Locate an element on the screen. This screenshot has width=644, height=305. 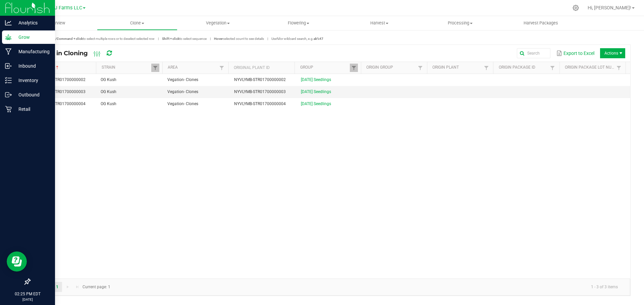
button: Export to Excel is located at coordinates (575, 53).